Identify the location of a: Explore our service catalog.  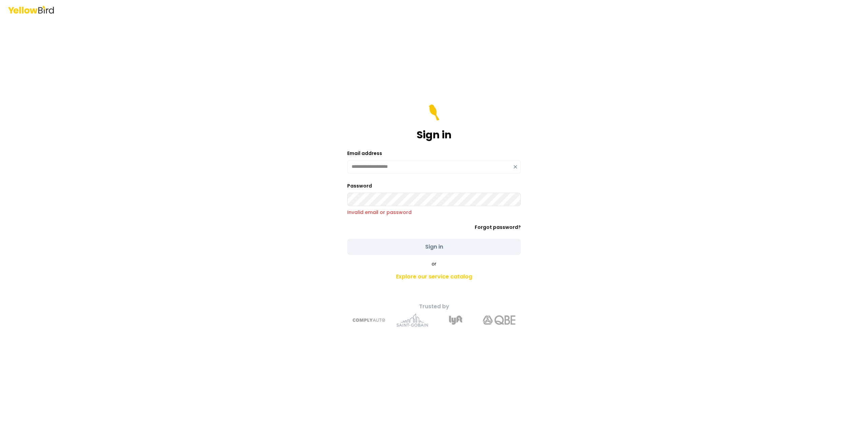
(434, 277).